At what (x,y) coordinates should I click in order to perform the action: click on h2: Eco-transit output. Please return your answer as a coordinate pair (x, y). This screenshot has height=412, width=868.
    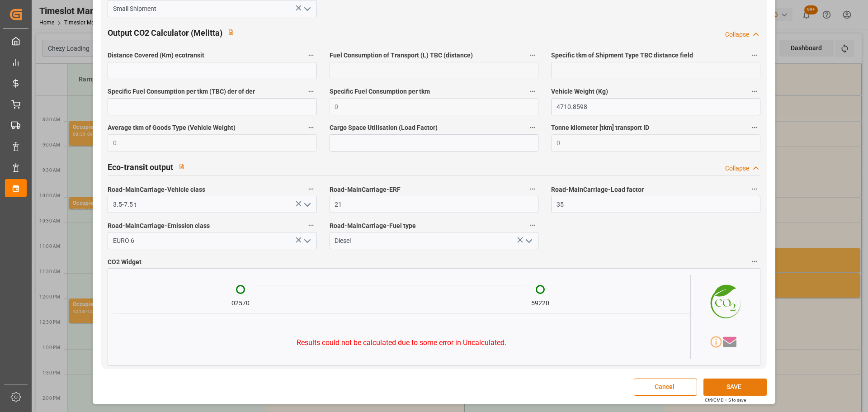
    Looking at the image, I should click on (140, 167).